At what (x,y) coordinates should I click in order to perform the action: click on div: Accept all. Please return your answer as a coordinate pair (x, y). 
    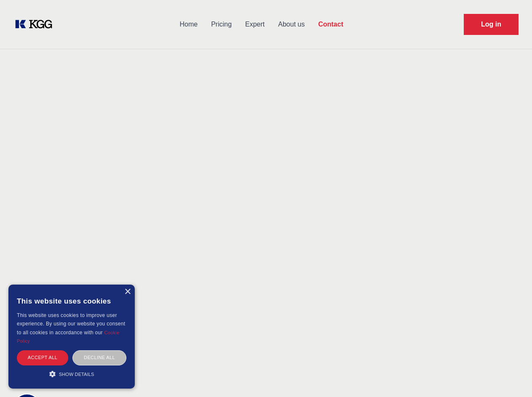
    Looking at the image, I should click on (43, 358).